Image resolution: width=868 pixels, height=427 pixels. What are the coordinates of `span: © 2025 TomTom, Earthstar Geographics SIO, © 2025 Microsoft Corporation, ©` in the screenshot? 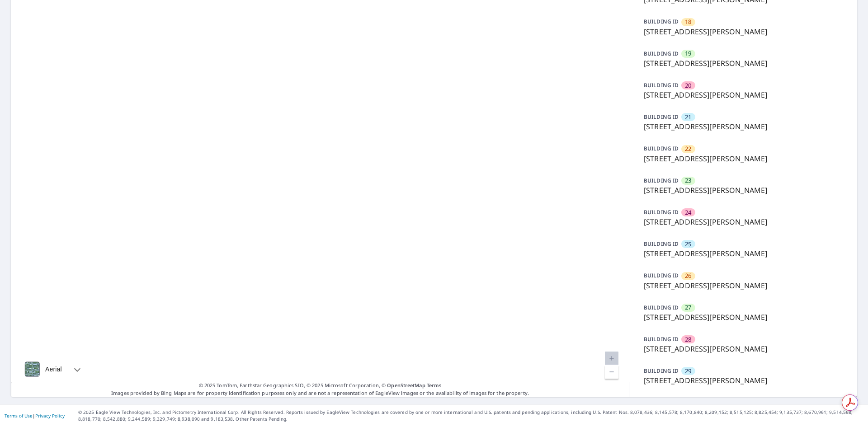 It's located at (321, 386).